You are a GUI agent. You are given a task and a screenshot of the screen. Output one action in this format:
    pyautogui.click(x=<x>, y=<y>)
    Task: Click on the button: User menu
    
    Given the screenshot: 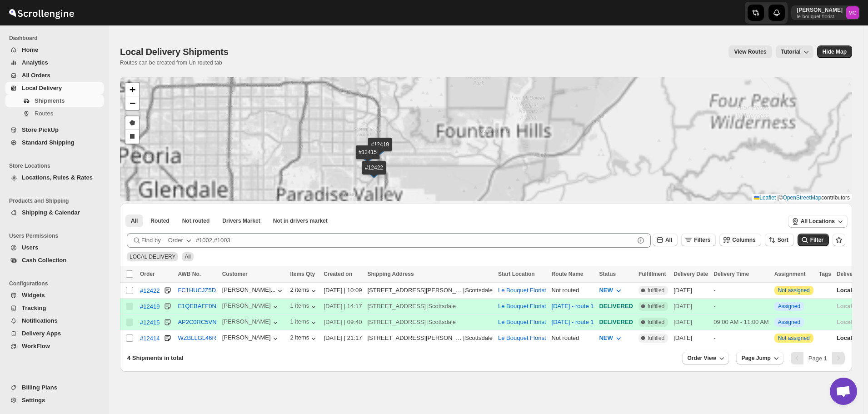 What is the action you would take?
    pyautogui.click(x=825, y=13)
    